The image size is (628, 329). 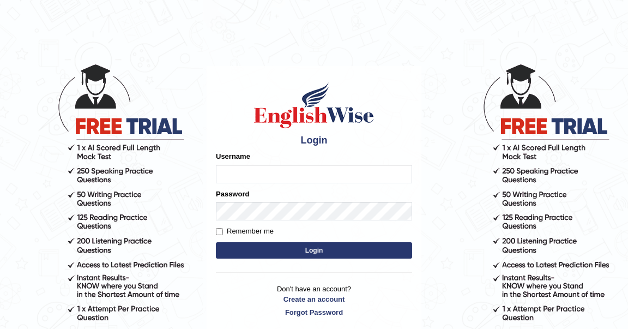 What do you see at coordinates (245, 231) in the screenshot?
I see `label: Remember me` at bounding box center [245, 231].